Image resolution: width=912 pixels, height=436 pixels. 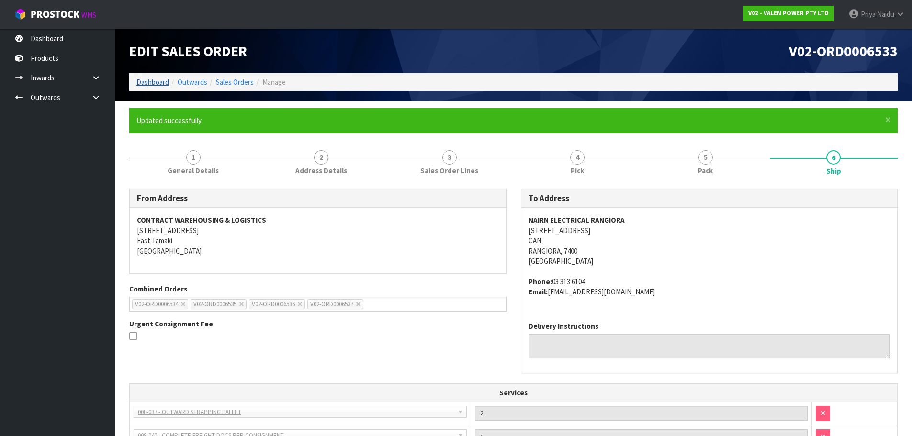 I want to click on span: Ship, so click(x=834, y=171).